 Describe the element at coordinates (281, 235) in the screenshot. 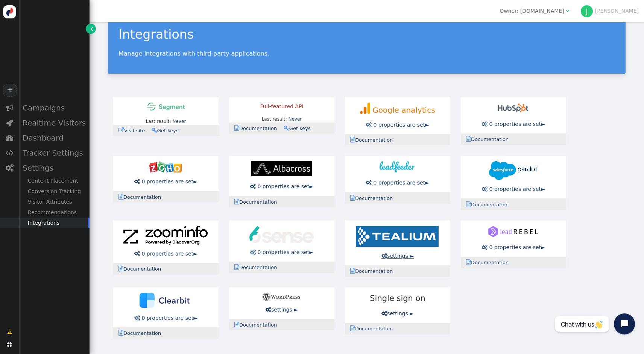

I see `img: 6sense-logo.svg` at that location.